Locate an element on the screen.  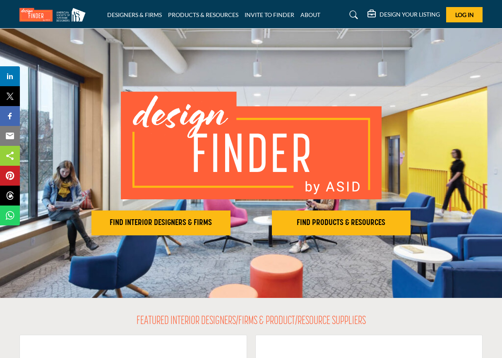
h5: DESIGN YOUR LISTING is located at coordinates (410, 14).